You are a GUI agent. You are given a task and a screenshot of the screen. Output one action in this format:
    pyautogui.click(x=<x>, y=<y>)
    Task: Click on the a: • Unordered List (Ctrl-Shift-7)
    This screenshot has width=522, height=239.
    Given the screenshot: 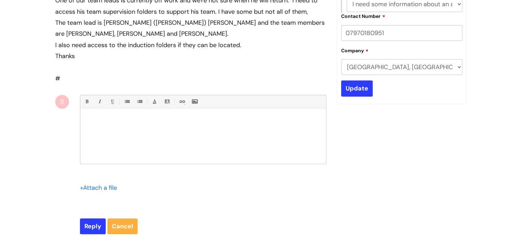 What is the action you would take?
    pyautogui.click(x=127, y=101)
    